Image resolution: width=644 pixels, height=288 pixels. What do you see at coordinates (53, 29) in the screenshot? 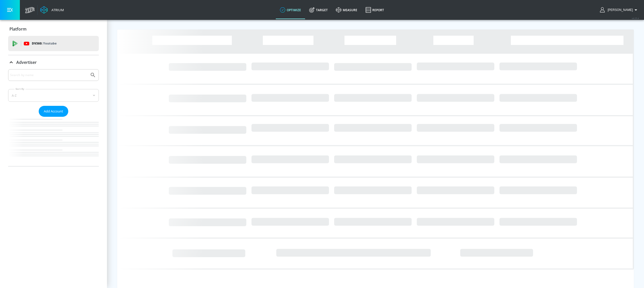
I see `div: Platform` at bounding box center [53, 29].